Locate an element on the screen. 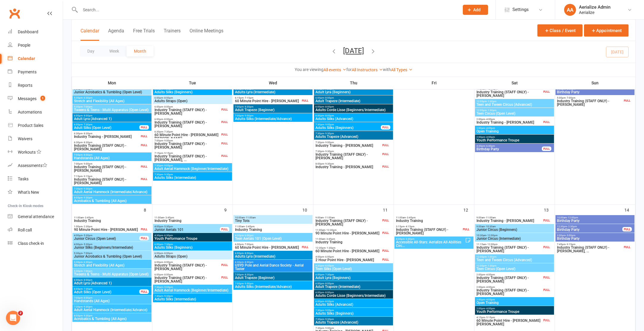  div: Tasks is located at coordinates (23, 179).